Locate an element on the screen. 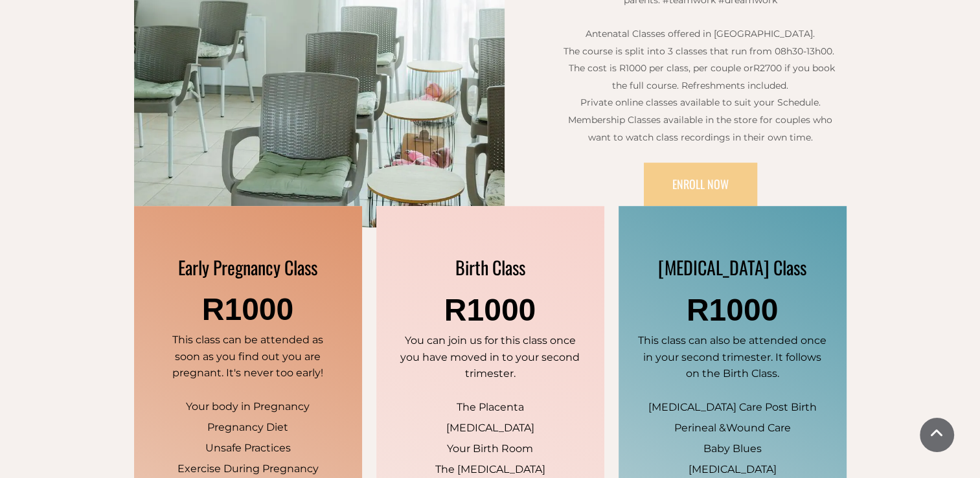 This screenshot has width=980, height=478. span: You can join us for this class once you have moved in to your second trimester. is located at coordinates (490, 357).